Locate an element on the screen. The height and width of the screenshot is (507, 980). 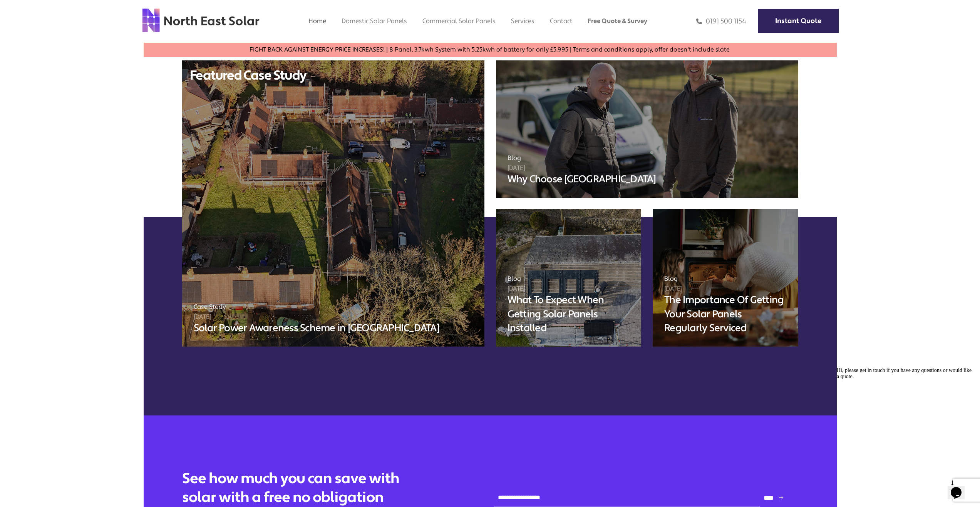
h3: What To Expect When Getting Solar Panels Installed is located at coordinates (569, 314).